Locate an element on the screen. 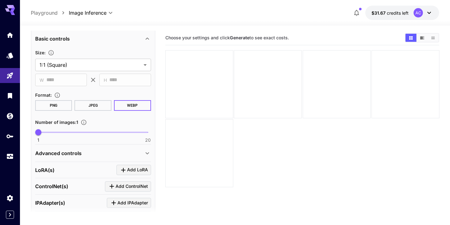 The image size is (450, 225). p: LoRA(s) is located at coordinates (45, 170).